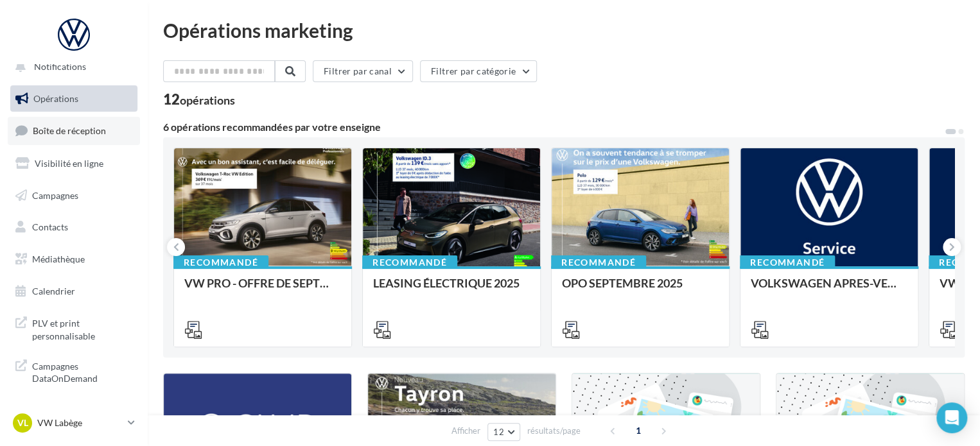 The width and height of the screenshot is (980, 446). Describe the element at coordinates (564, 30) in the screenshot. I see `div: Opérations marketing` at that location.